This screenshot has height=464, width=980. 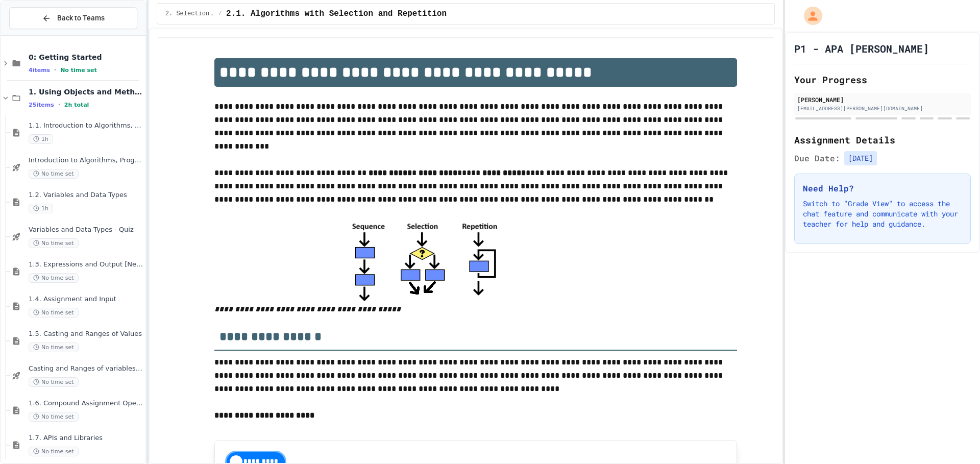 I want to click on span: 2h total, so click(x=76, y=105).